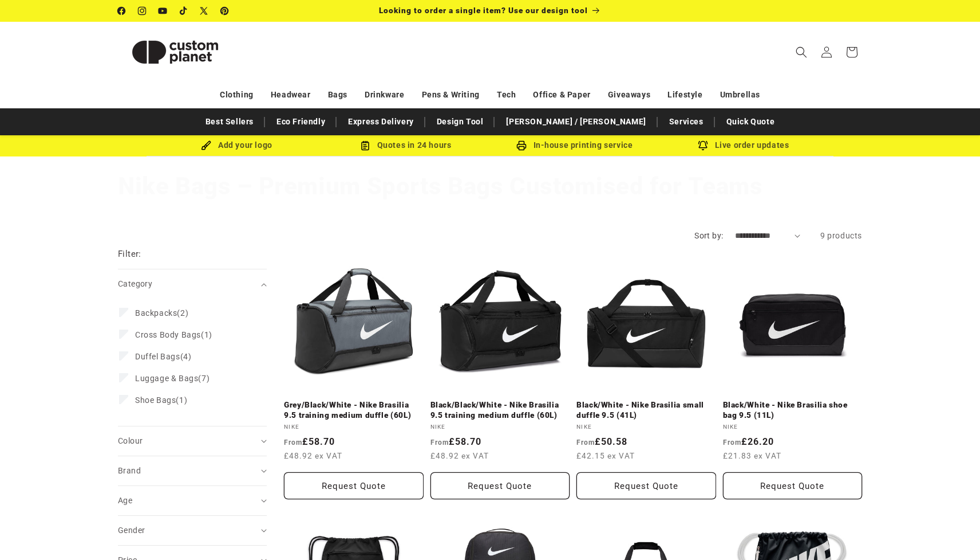  I want to click on summary: Category (0 selected), so click(192, 284).